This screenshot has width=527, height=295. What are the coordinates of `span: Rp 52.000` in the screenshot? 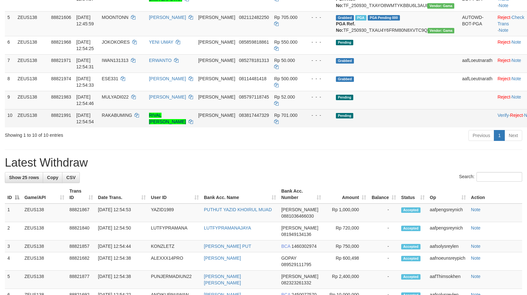 It's located at (284, 97).